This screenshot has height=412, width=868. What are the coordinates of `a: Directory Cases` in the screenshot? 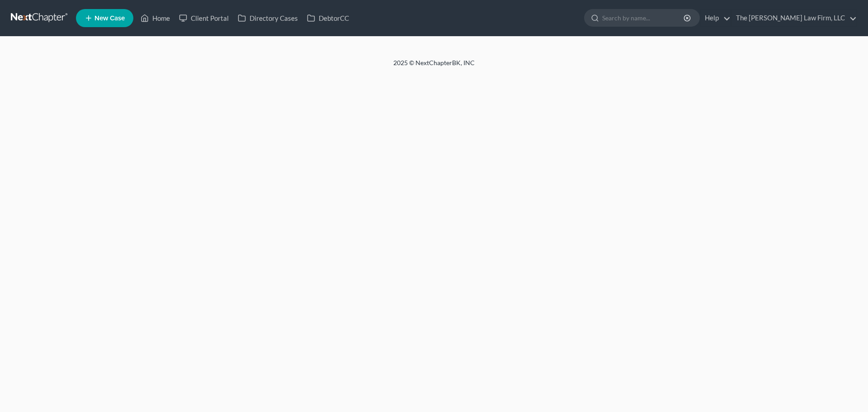 It's located at (267, 18).